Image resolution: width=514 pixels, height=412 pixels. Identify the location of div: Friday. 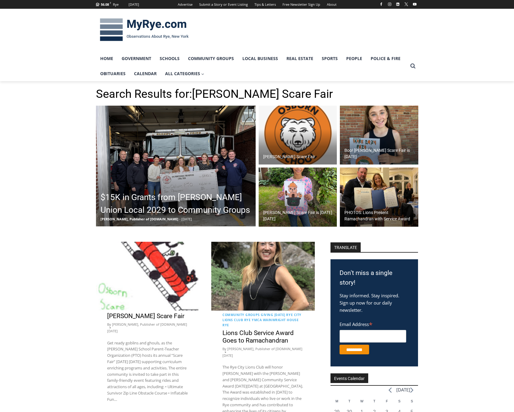
(387, 404).